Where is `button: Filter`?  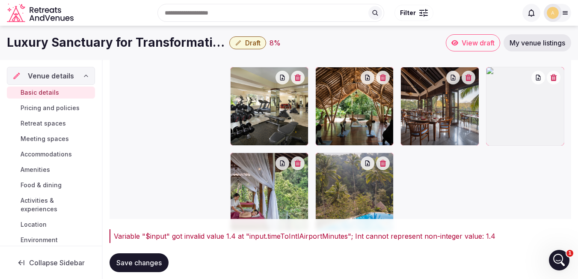
button: Filter is located at coordinates (414, 13).